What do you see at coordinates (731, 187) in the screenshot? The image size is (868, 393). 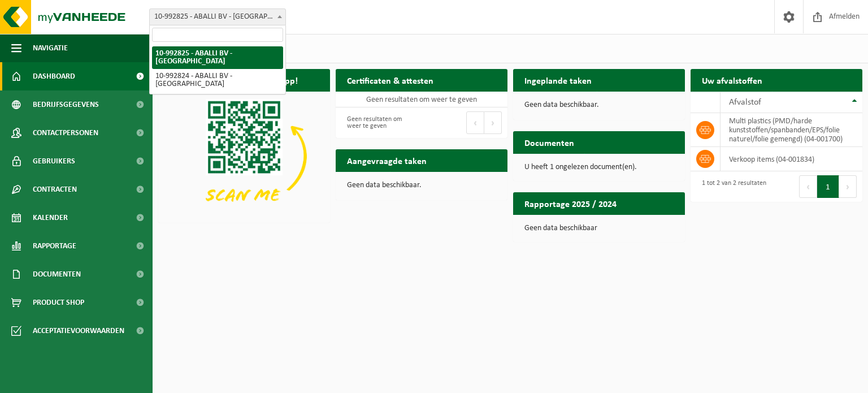 I see `div: 1 tot 2 van 2 resultaten` at bounding box center [731, 187].